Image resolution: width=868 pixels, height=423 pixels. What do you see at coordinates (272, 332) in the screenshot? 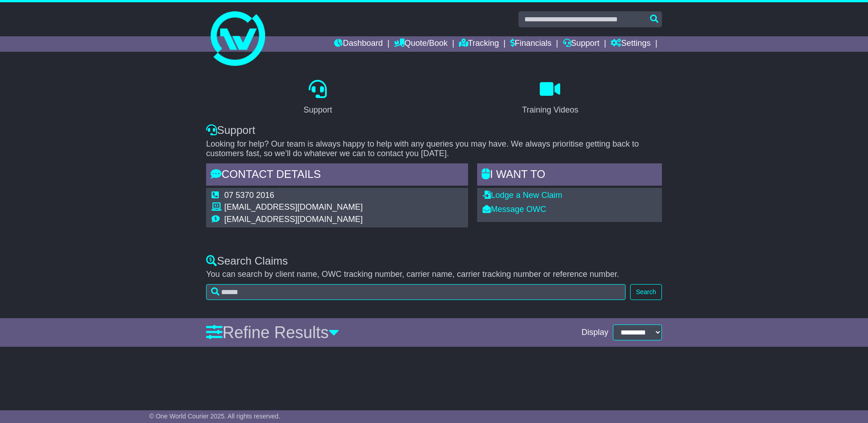
I see `a: Refine Results` at bounding box center [272, 332].